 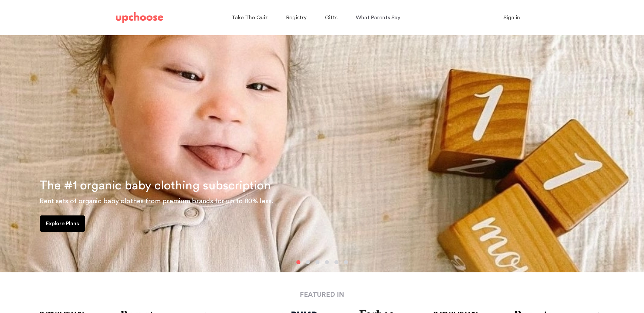 I want to click on span: Gifts, so click(x=331, y=18).